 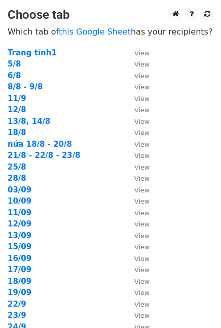 I want to click on a: 23/9, so click(x=17, y=315).